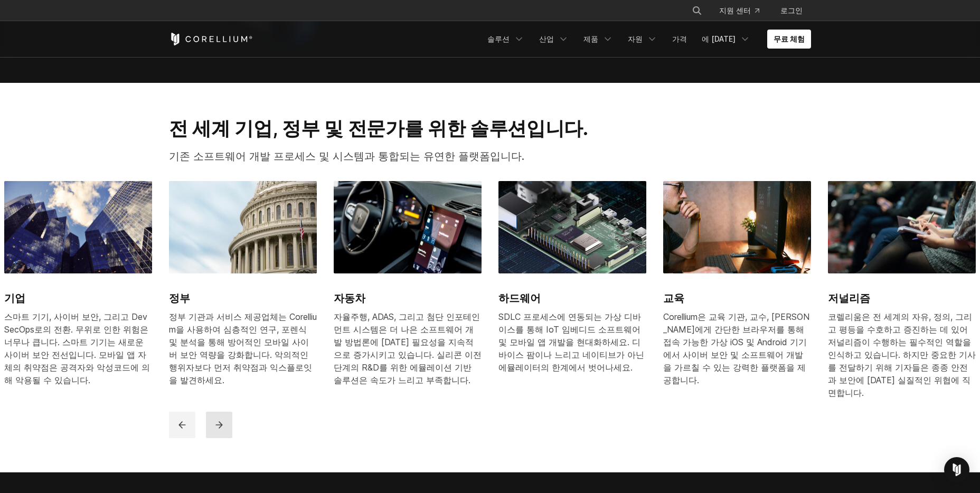 The width and height of the screenshot is (980, 493). I want to click on button: 찾다, so click(697, 11).